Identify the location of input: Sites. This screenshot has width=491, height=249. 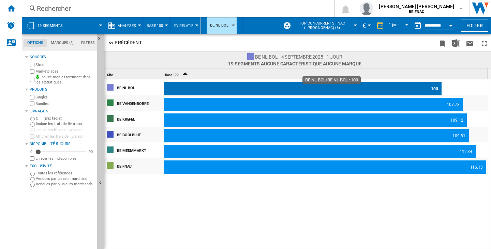
(32, 65).